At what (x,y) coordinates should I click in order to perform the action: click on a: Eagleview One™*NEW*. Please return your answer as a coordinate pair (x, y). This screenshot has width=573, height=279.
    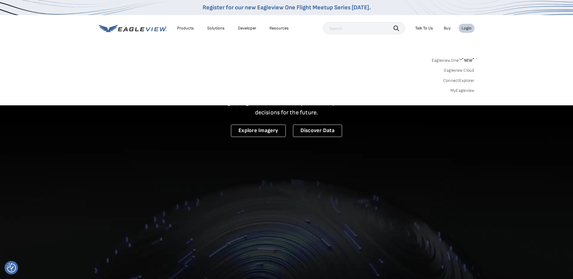
    Looking at the image, I should click on (453, 59).